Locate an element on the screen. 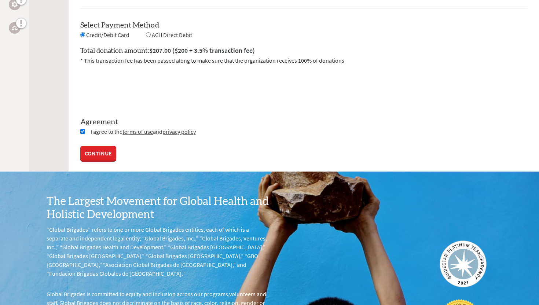 The width and height of the screenshot is (539, 305). label: Select Payment Method is located at coordinates (120, 25).